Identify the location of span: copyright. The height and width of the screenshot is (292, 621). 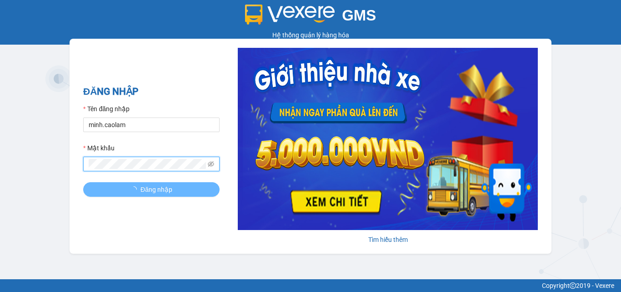
(573, 285).